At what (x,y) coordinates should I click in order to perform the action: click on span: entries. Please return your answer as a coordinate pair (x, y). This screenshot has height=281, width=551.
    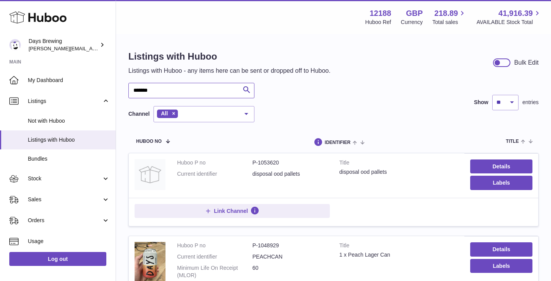
    Looking at the image, I should click on (530, 102).